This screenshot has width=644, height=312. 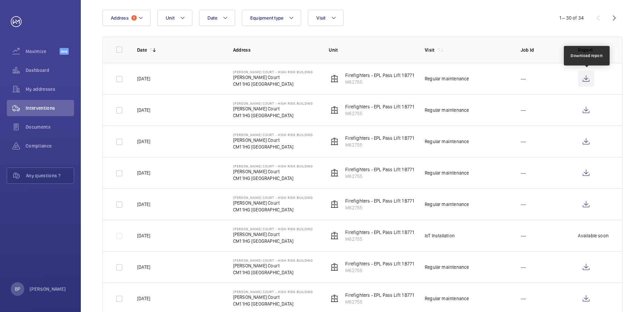 I want to click on p: BP, so click(x=18, y=289).